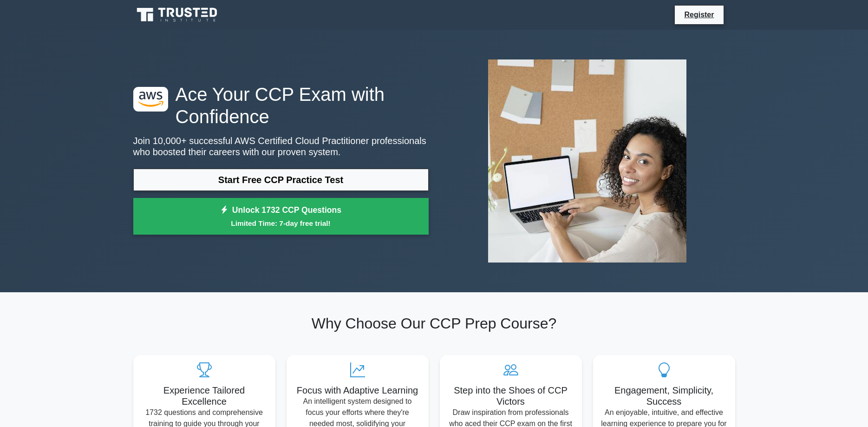  I want to click on a: Start Free CCP Practice Test, so click(281, 180).